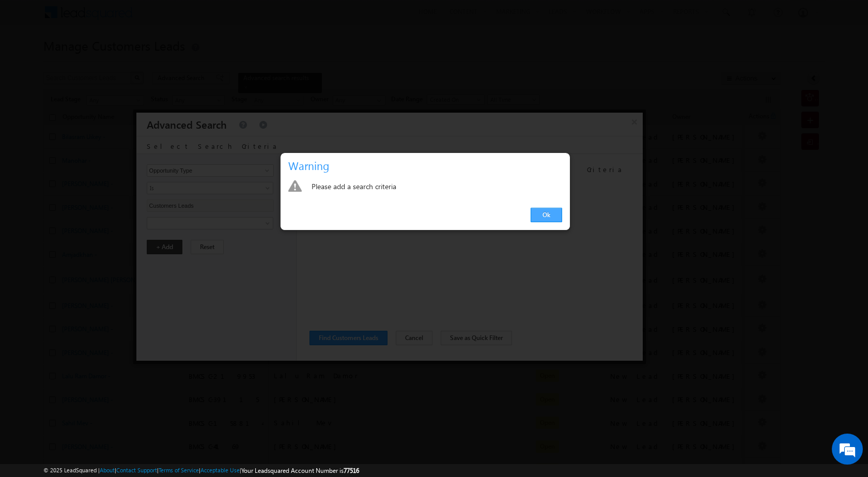  What do you see at coordinates (546, 215) in the screenshot?
I see `a: Ok` at bounding box center [546, 215].